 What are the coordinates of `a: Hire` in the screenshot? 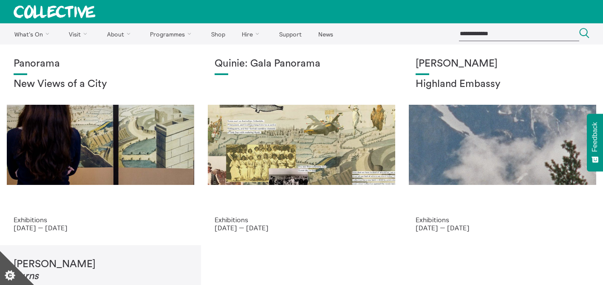 It's located at (252, 34).